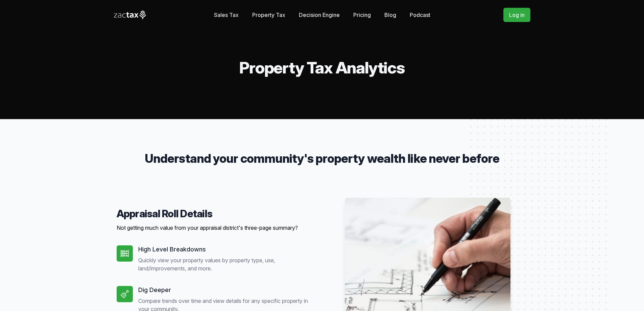 The image size is (644, 311). Describe the element at coordinates (217, 213) in the screenshot. I see `h4: Appraisal Roll Details` at that location.